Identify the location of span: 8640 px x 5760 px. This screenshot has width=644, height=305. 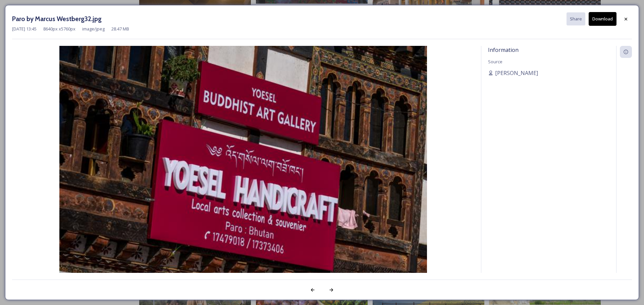
(59, 29).